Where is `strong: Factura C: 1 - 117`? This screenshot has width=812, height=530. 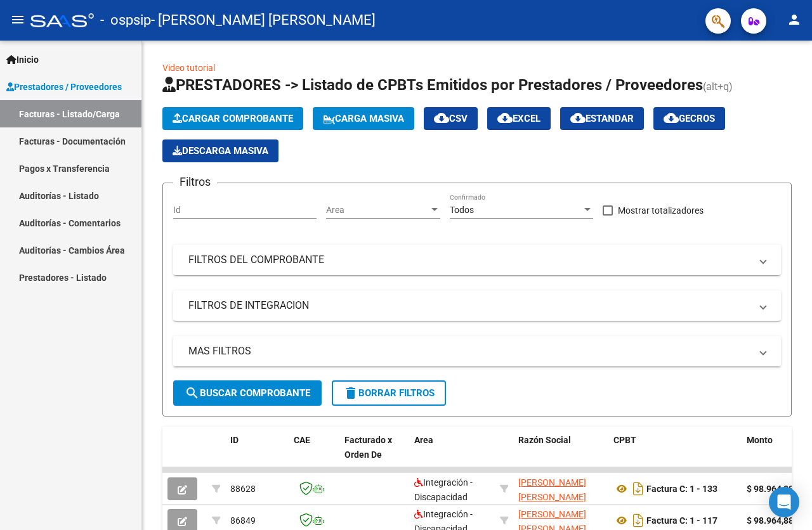 strong: Factura C: 1 - 117 is located at coordinates (682, 521).